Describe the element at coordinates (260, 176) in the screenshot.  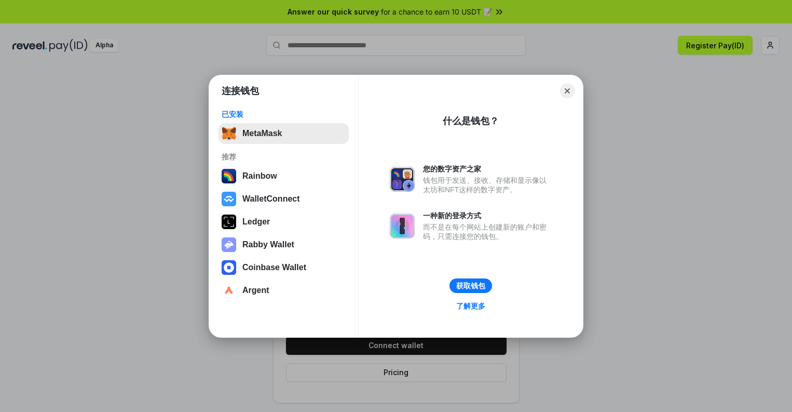
I see `div: Rainbow` at that location.